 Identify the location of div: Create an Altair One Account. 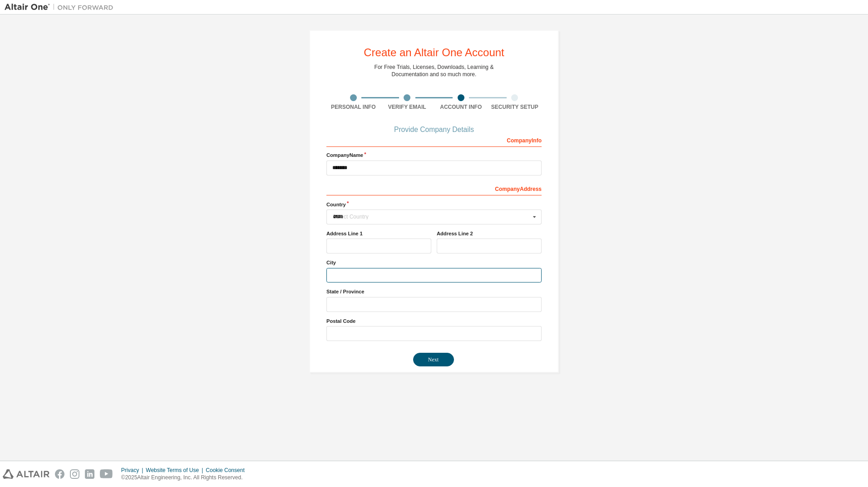
(434, 52).